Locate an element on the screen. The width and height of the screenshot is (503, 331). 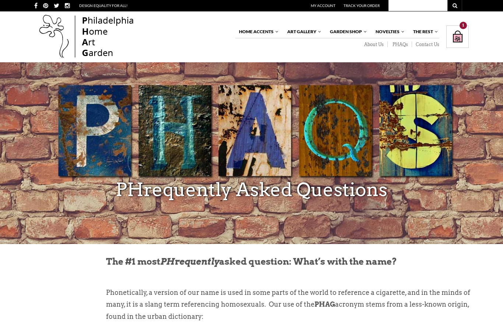
em: PHrequently is located at coordinates (190, 261).